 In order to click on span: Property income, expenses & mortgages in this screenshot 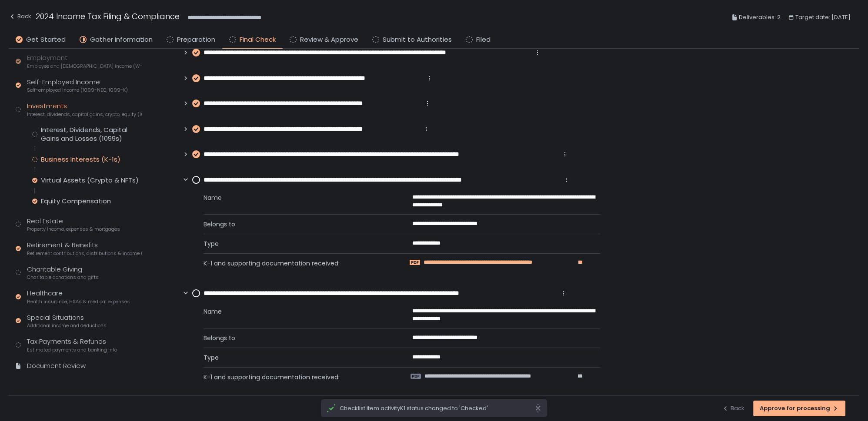, I will do `click(73, 229)`.